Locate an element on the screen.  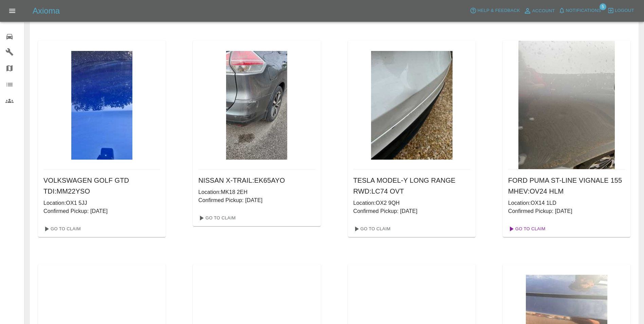
p: Location: OX14 1LD is located at coordinates (566, 203).